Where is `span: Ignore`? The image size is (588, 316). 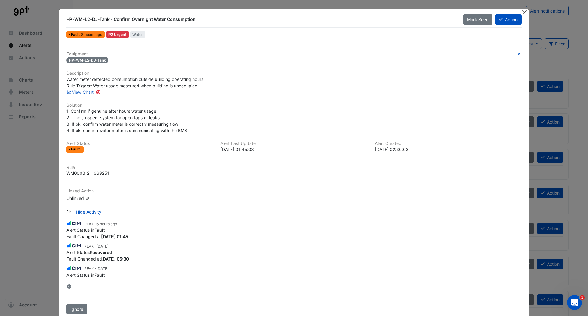
span: Ignore is located at coordinates (77, 309).